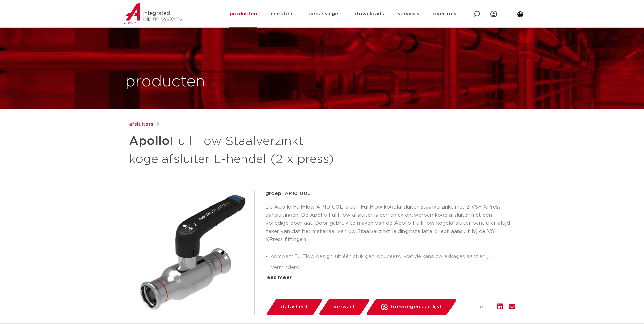  I want to click on h1: producten, so click(165, 82).